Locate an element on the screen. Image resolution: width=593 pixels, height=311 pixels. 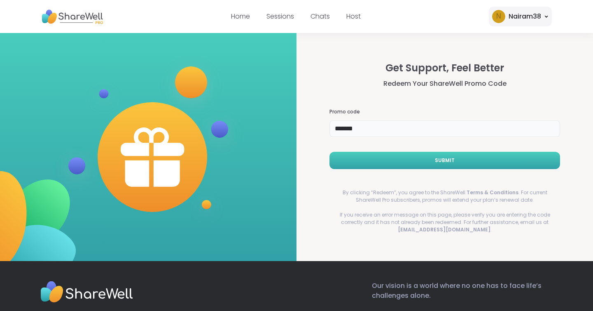
a: Terms & Conditions is located at coordinates (493, 192).